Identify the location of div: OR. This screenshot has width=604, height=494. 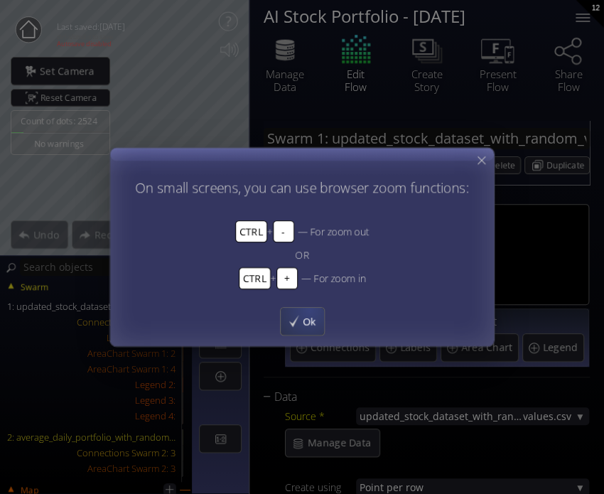
(302, 254).